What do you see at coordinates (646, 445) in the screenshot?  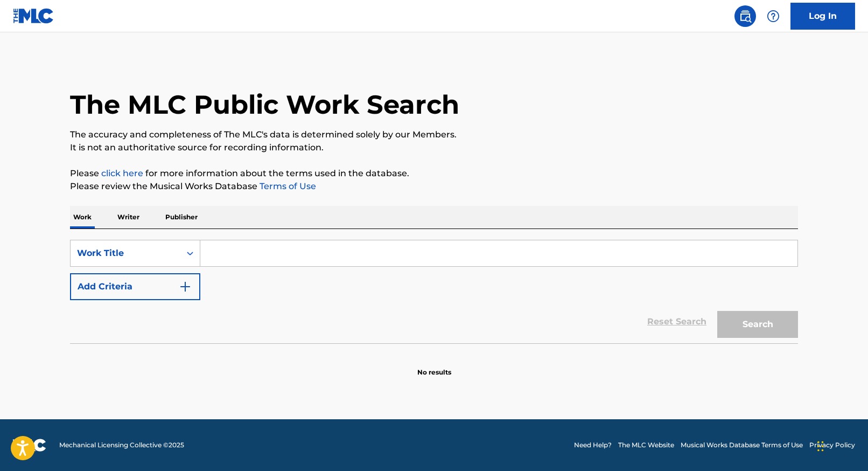 I see `a: The MLC Website` at bounding box center [646, 445].